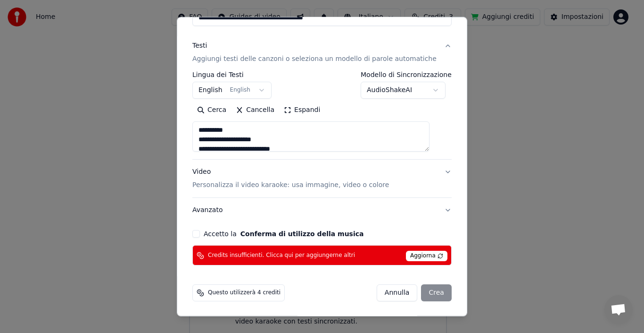 The height and width of the screenshot is (333, 644). I want to click on button: Annulla, so click(397, 292).